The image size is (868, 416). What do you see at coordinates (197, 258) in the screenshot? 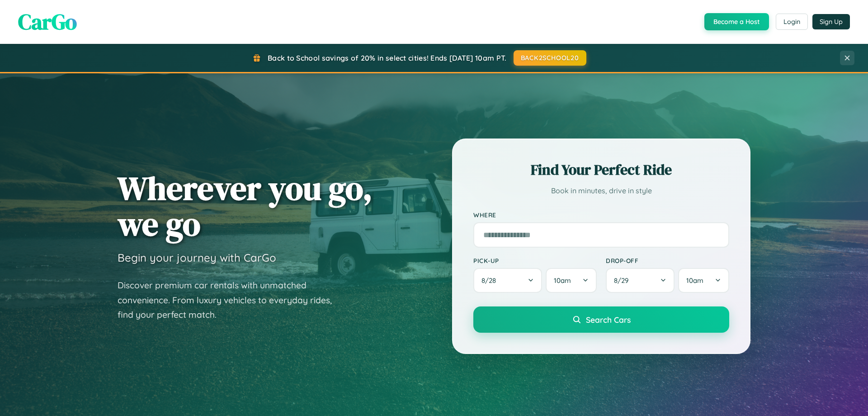
I see `h3: Begin your journey with CarGo` at bounding box center [197, 258].